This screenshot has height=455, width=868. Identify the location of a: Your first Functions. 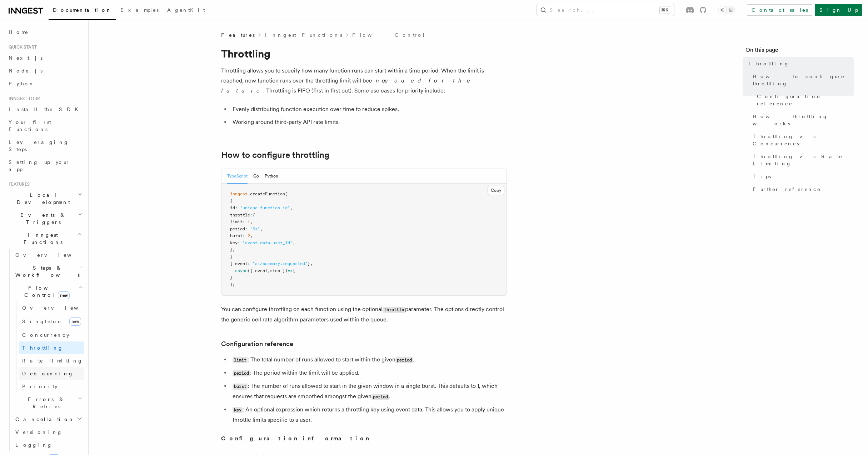
(45, 126).